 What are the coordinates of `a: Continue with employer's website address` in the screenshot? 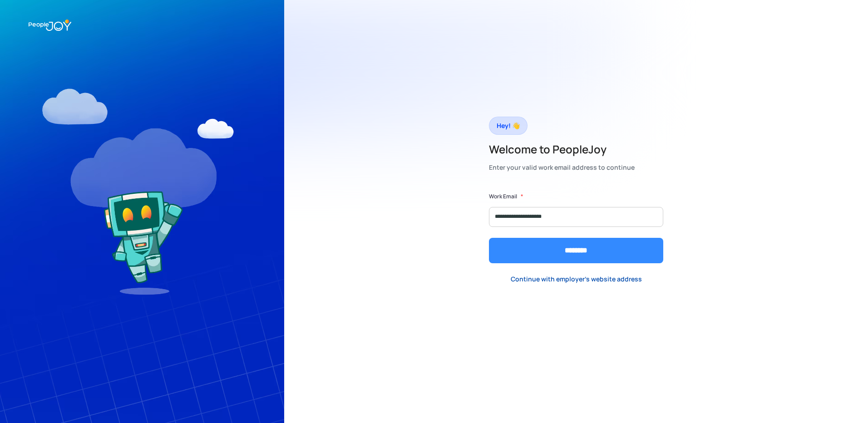 It's located at (576, 279).